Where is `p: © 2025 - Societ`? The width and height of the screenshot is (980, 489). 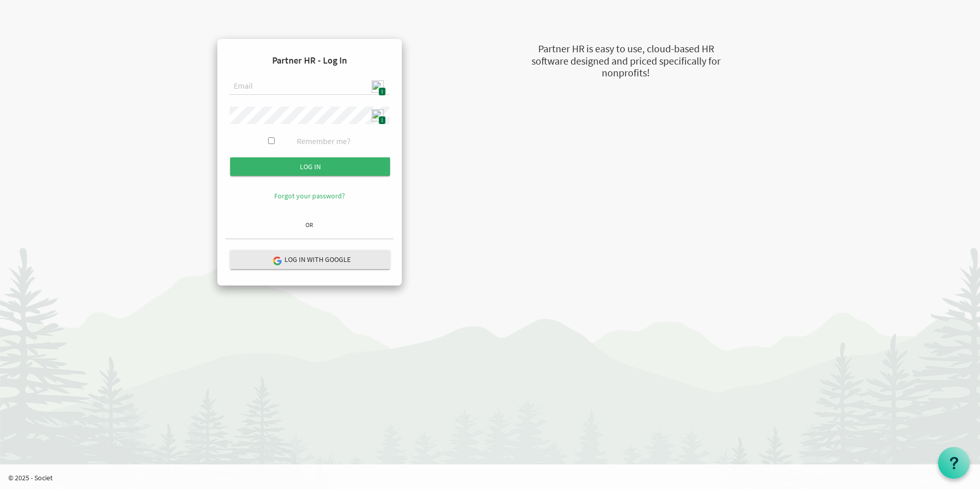
p: © 2025 - Societ is located at coordinates (494, 478).